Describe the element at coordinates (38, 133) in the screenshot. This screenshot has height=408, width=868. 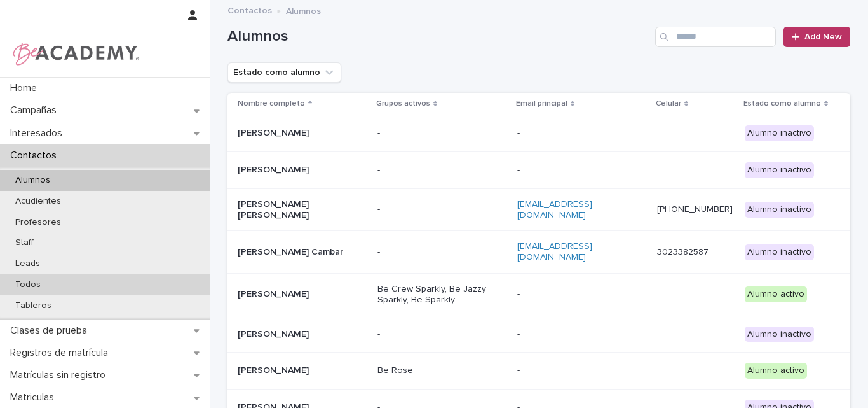
I see `p: Interesados` at that location.